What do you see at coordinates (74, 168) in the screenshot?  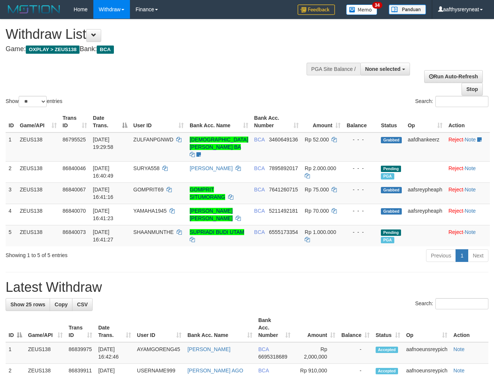 I see `span: 86840046` at bounding box center [74, 168].